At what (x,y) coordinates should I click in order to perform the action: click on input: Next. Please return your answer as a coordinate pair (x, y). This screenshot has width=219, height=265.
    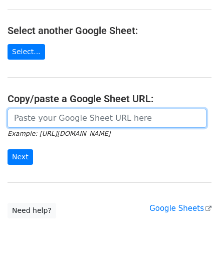
    Looking at the image, I should click on (20, 157).